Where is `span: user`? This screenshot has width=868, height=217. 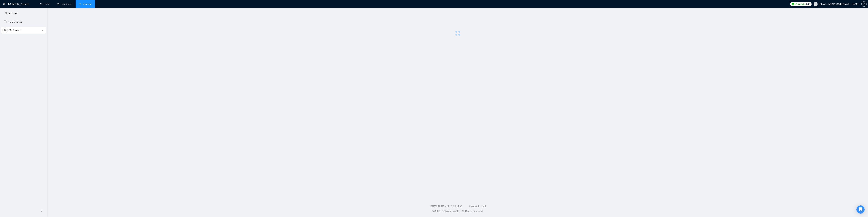
span: user is located at coordinates (815, 4).